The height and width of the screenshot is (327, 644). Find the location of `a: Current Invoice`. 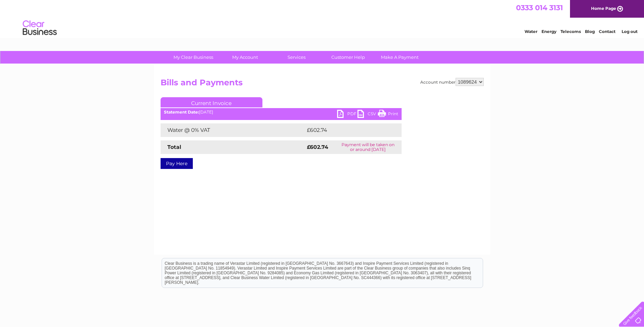

a: Current Invoice is located at coordinates (212, 102).